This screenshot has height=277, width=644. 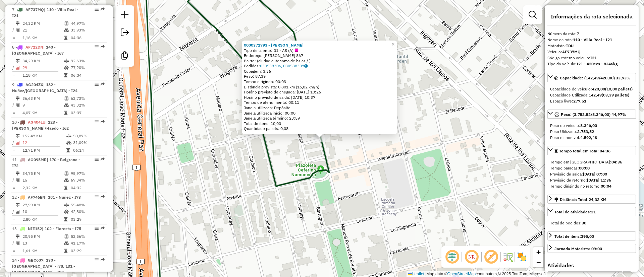 I want to click on td: 2,32 KM, so click(x=43, y=188).